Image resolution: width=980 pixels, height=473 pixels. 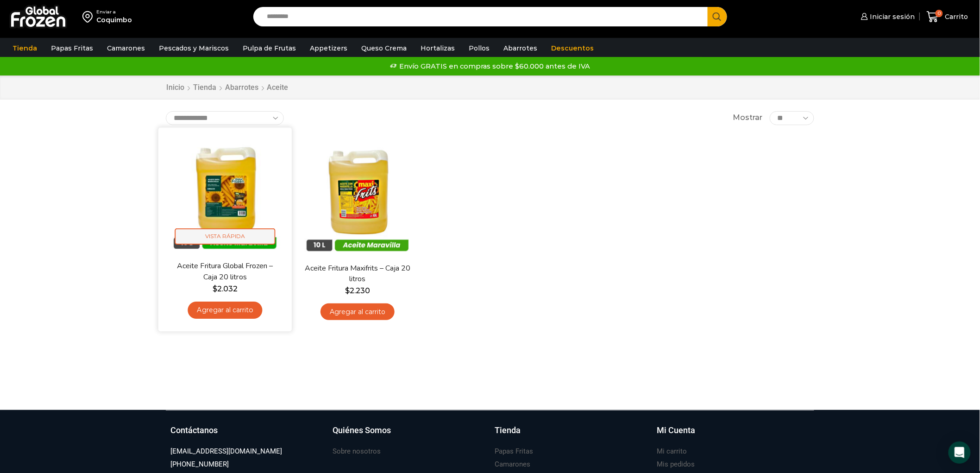 What do you see at coordinates (718, 17) in the screenshot?
I see `button: Search button` at bounding box center [718, 17].